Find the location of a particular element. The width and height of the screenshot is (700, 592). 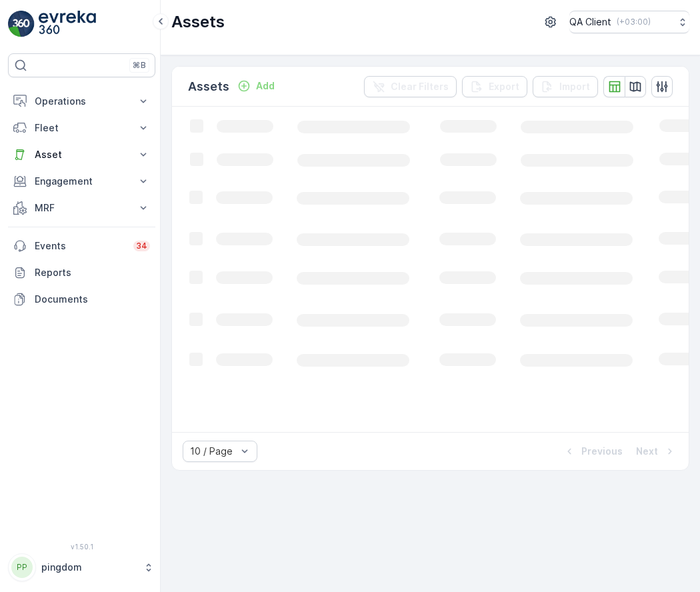

p: Fleet is located at coordinates (81, 128).